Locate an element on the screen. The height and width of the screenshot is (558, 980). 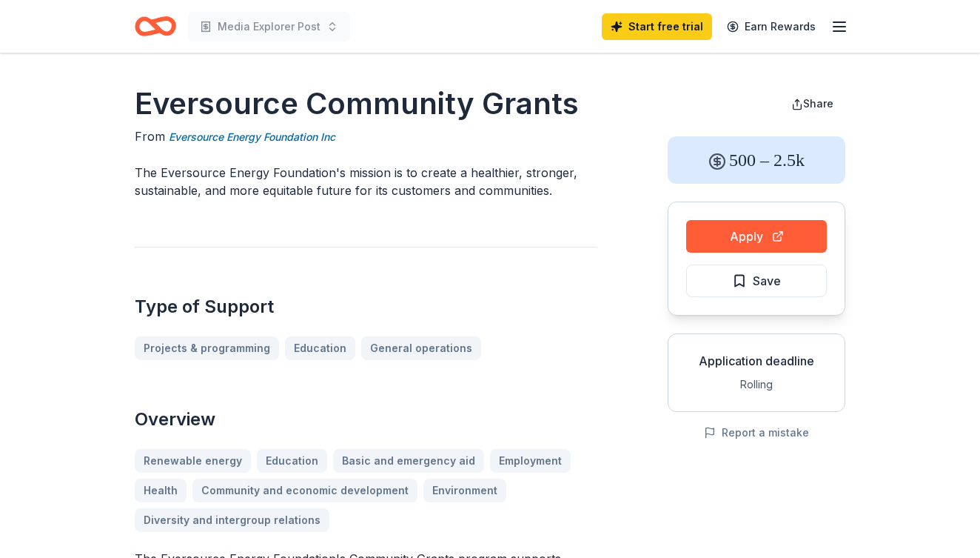
div: From is located at coordinates (366, 136).